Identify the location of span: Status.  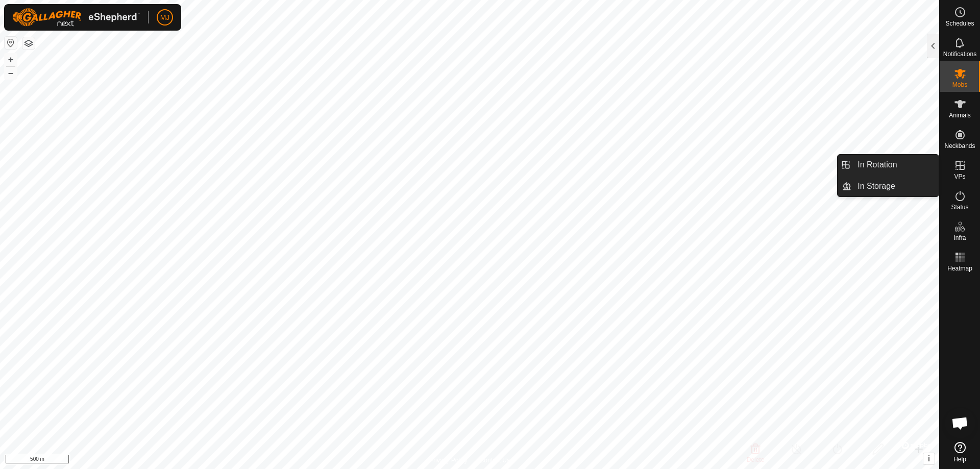
(959, 208).